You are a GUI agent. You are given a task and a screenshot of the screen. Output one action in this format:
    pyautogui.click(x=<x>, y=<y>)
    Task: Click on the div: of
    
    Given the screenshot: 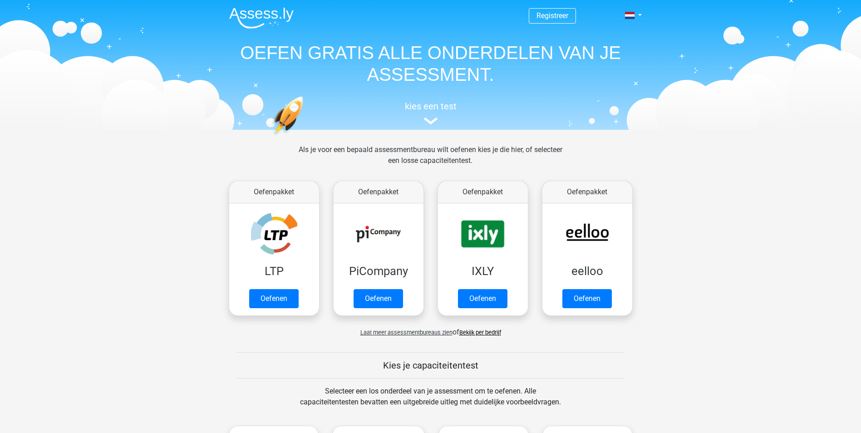 What is the action you would take?
    pyautogui.click(x=431, y=329)
    